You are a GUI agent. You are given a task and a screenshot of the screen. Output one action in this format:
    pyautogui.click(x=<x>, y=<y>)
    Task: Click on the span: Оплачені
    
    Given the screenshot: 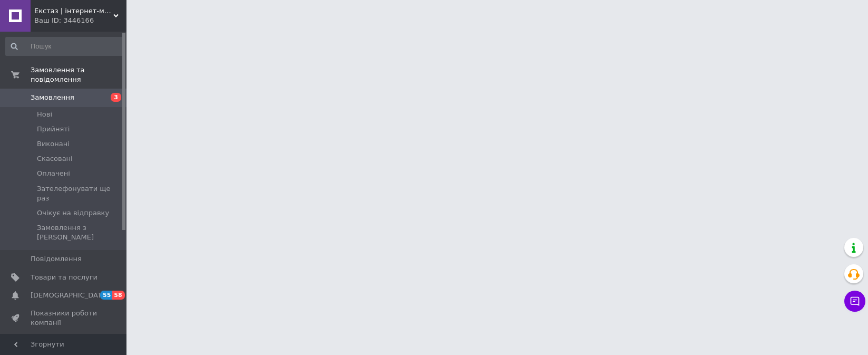 What is the action you would take?
    pyautogui.click(x=53, y=173)
    